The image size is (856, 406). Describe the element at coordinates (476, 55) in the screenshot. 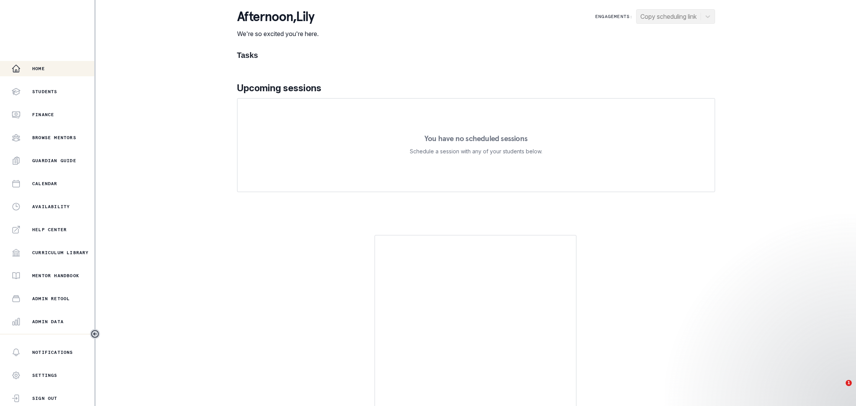

I see `h1: Tasks` at that location.